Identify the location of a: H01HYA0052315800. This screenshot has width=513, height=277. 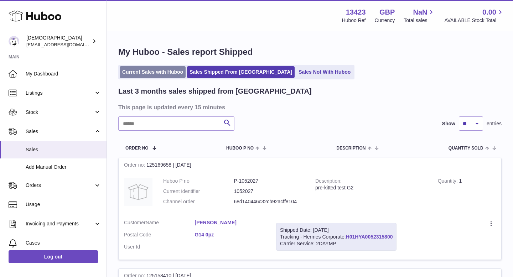
(370, 237).